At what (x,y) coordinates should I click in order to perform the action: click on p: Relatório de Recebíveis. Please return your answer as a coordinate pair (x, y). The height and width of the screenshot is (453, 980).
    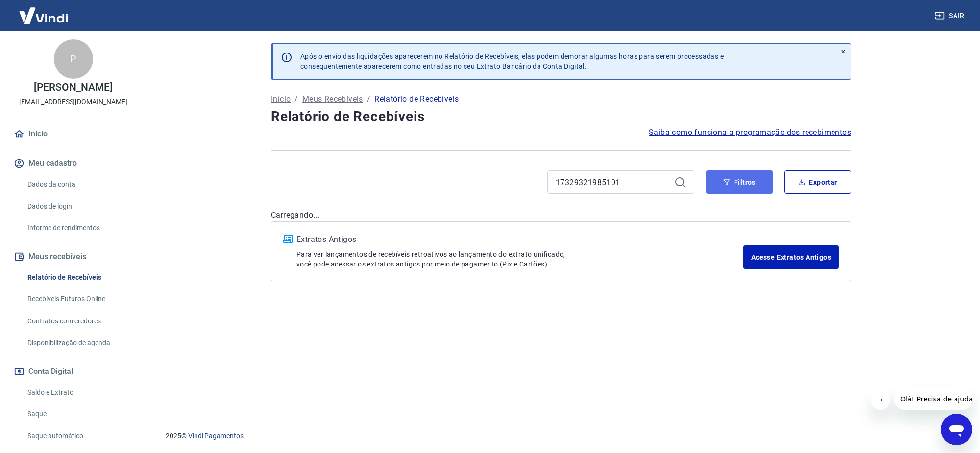
    Looking at the image, I should click on (417, 100).